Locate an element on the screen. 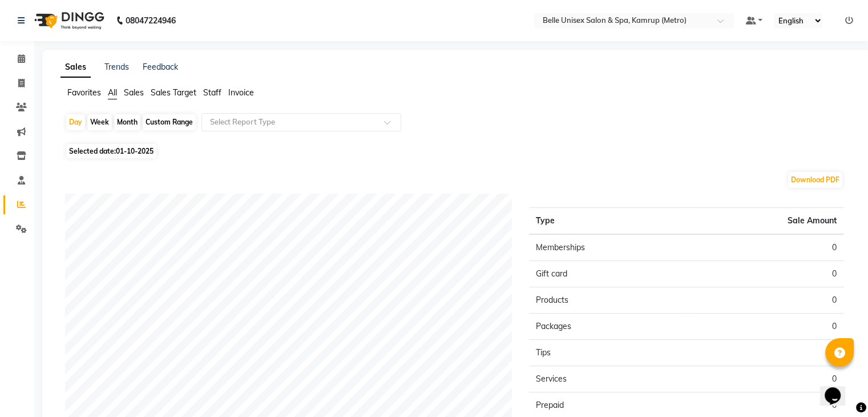 The image size is (868, 417). button: Download PDF is located at coordinates (815, 180).